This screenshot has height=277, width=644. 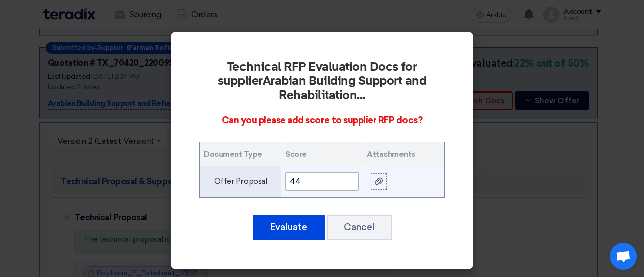 I want to click on font: Technical RFP Evaluation Docs for supplier, so click(x=317, y=74).